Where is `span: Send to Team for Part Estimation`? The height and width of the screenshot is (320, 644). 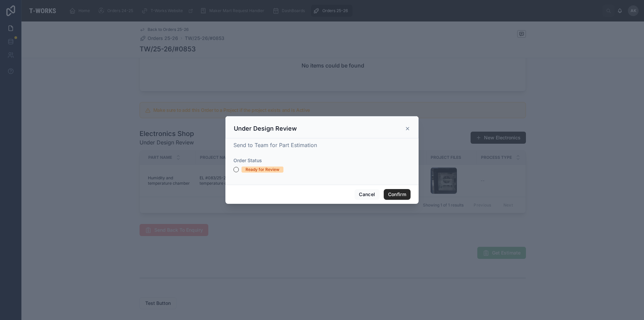
span: Send to Team for Part Estimation is located at coordinates (275, 145).